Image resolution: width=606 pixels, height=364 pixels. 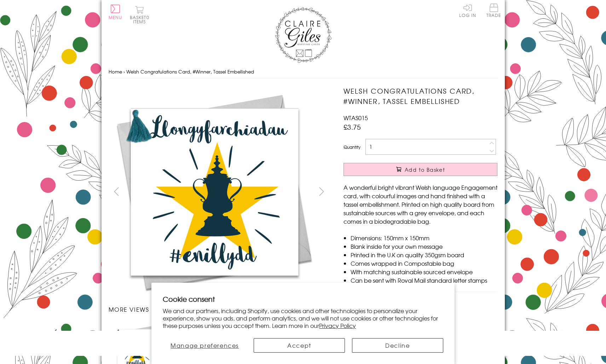 What do you see at coordinates (425, 170) in the screenshot?
I see `span: Add to Basket` at bounding box center [425, 170].